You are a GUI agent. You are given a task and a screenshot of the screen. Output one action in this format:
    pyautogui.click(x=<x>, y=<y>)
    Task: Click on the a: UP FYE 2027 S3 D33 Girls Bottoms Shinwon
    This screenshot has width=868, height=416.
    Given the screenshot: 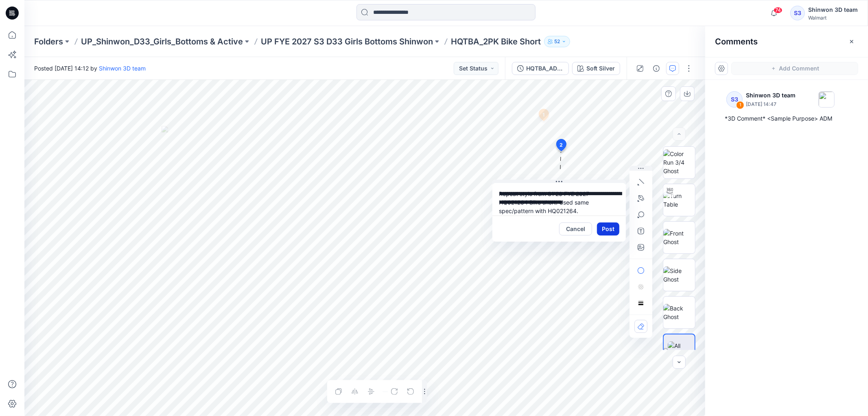 What is the action you would take?
    pyautogui.click(x=347, y=41)
    